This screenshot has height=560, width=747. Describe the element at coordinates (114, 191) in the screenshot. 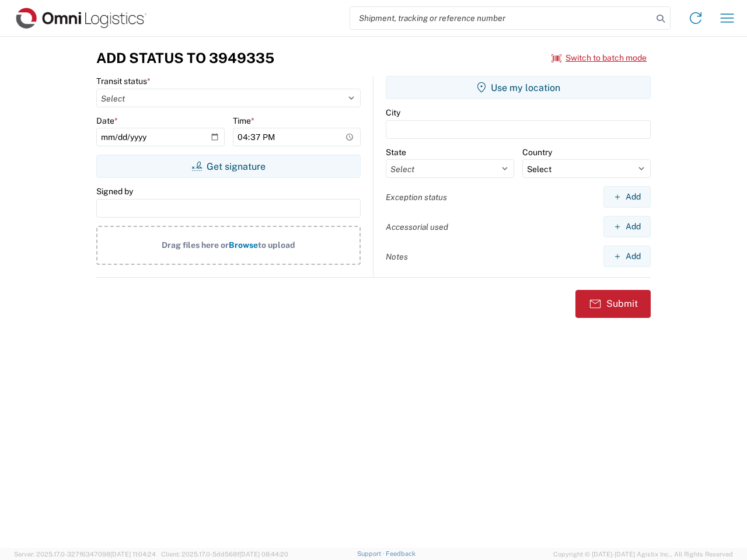

I see `label: Signed by` at that location.